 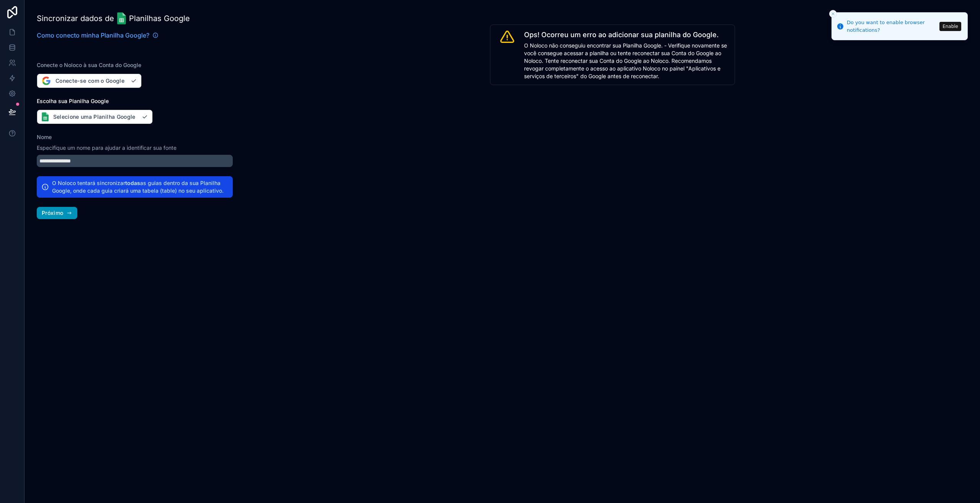 I want to click on button: Conecte-se com o Google, so click(x=89, y=81).